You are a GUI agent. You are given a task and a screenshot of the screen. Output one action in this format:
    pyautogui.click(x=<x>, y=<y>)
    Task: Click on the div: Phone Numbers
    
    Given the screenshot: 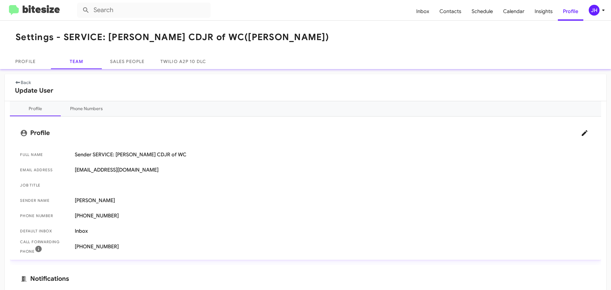 What is the action you would take?
    pyautogui.click(x=86, y=109)
    